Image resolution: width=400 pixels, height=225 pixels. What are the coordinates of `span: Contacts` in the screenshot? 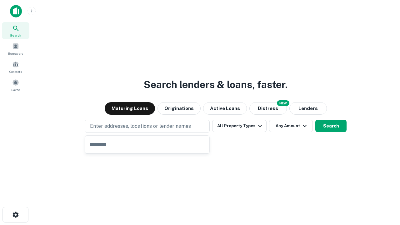 It's located at (16, 72).